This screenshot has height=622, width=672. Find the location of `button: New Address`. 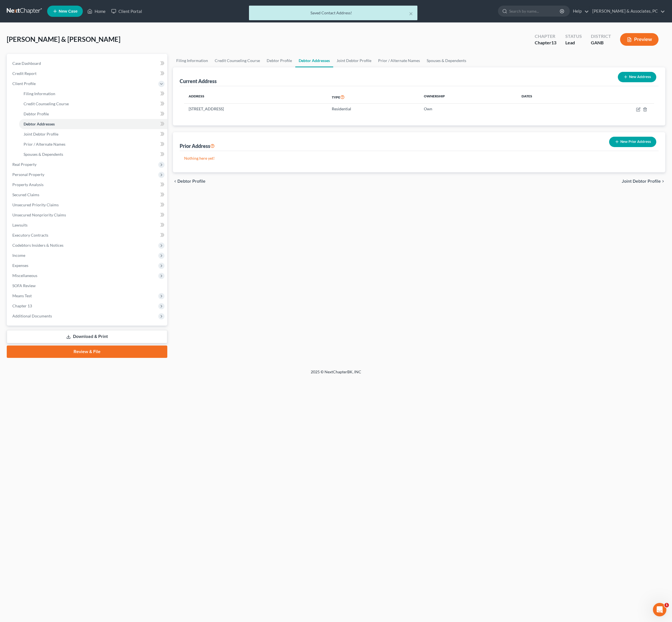

button: New Address is located at coordinates (637, 77).